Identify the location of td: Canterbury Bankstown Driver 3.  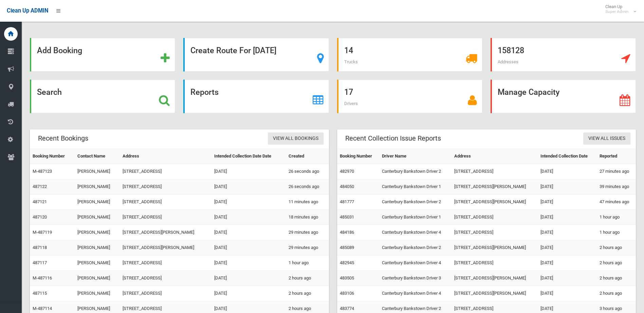
(415, 278).